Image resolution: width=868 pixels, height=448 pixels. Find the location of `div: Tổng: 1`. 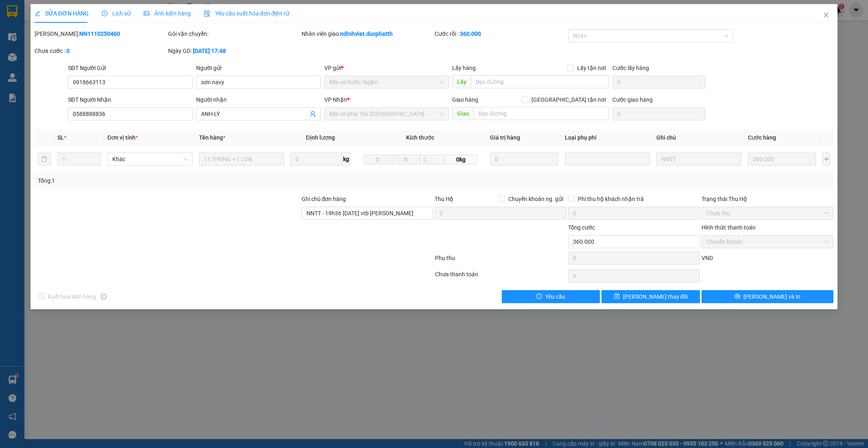

div: Tổng: 1 is located at coordinates (187, 181).